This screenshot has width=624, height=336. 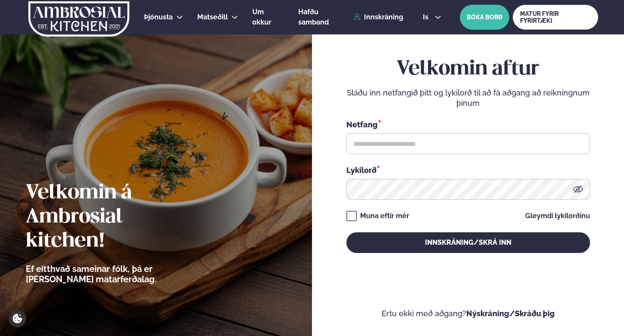 What do you see at coordinates (324, 17) in the screenshot?
I see `a: Hafðu samband` at bounding box center [324, 17].